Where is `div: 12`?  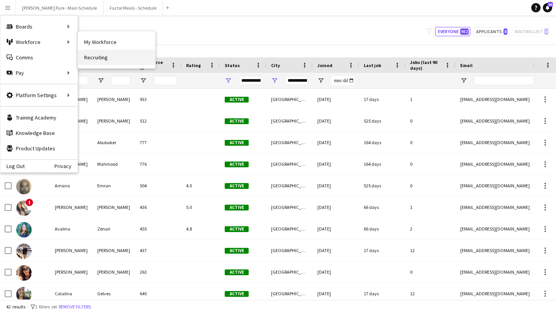
div: 12 is located at coordinates (430, 250).